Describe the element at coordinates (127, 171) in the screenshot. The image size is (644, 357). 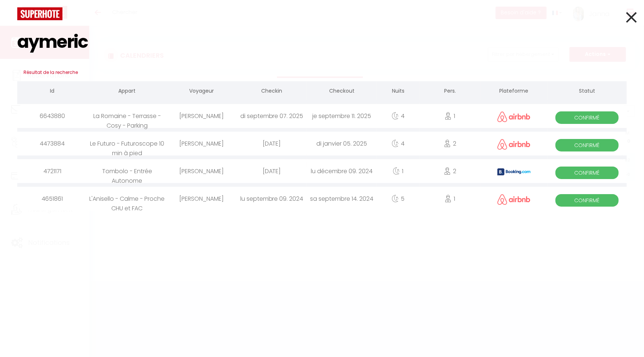
I see `div: Tombolo - Entrée Autonome` at that location.